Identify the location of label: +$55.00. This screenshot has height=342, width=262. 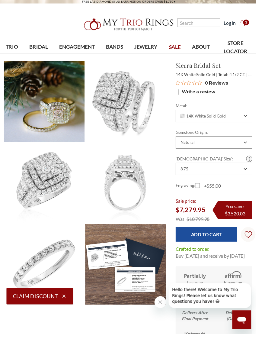
(213, 190).